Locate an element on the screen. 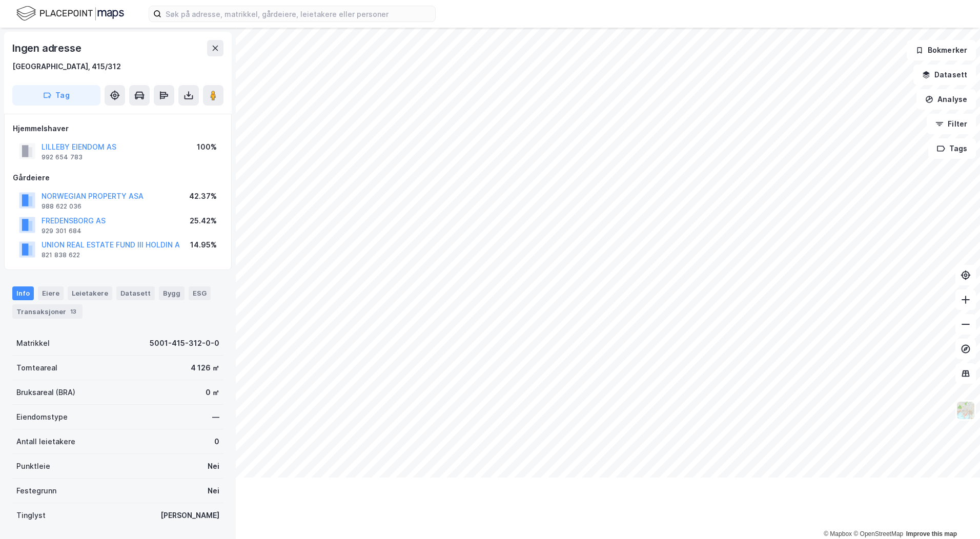 This screenshot has width=980, height=539. a: Mapbox is located at coordinates (838, 534).